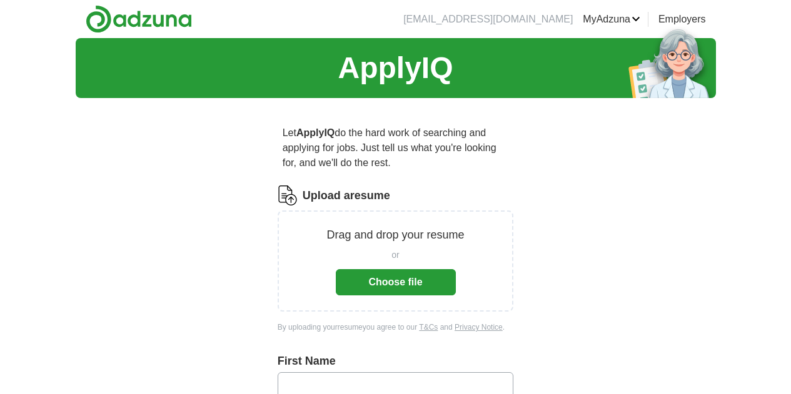 The height and width of the screenshot is (394, 791). Describe the element at coordinates (315, 132) in the screenshot. I see `strong: ApplyIQ` at that location.